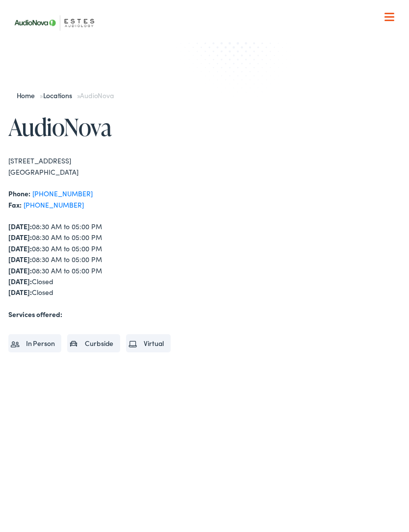 This screenshot has width=409, height=532. I want to click on a: What We Offer, so click(208, 55).